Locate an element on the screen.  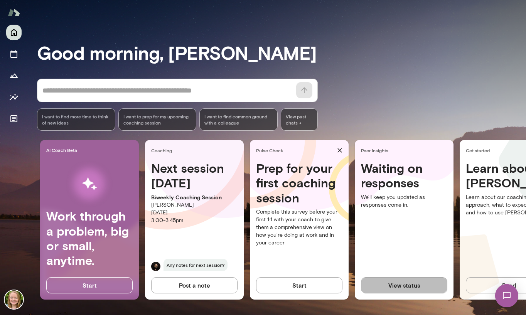
p: Complete this survey before your first 1:1 with your coach to give them a comprehensive view on h... is located at coordinates (299, 227).